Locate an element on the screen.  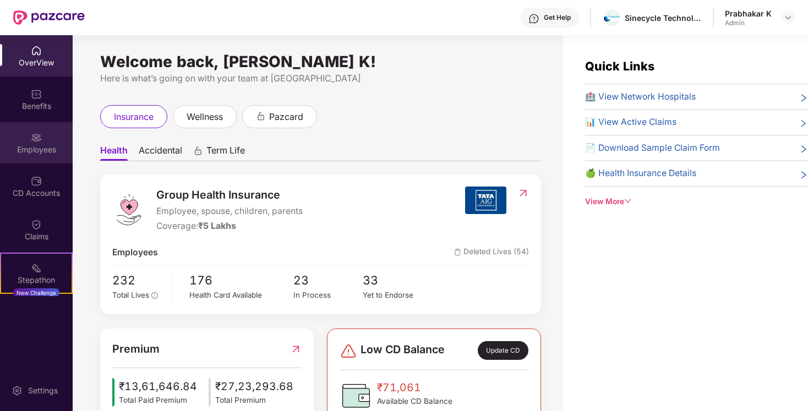
span: Health is located at coordinates (114, 152).